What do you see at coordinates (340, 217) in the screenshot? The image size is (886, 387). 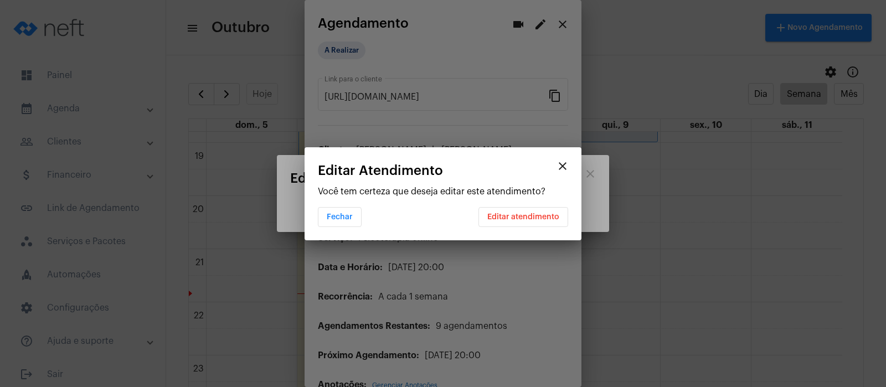 I see `span: Fechar` at bounding box center [340, 217].